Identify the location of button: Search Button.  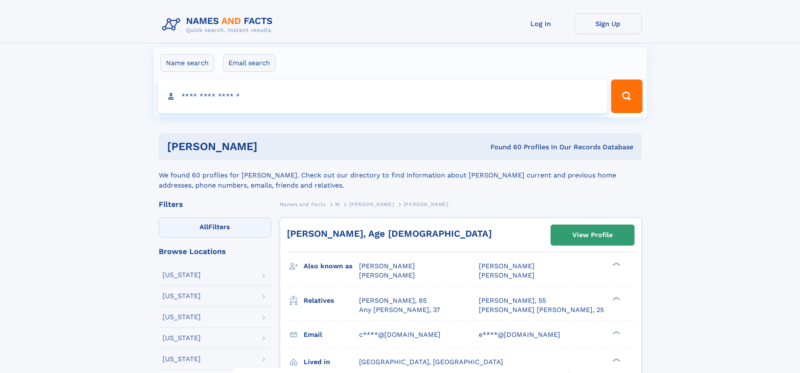
(627, 96).